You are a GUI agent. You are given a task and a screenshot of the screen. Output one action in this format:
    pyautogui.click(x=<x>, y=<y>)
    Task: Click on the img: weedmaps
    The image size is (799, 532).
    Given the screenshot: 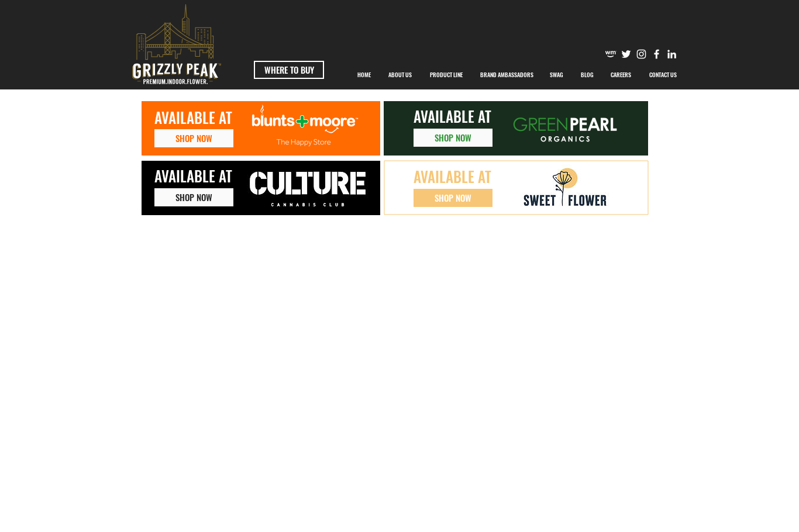 What is the action you would take?
    pyautogui.click(x=610, y=53)
    